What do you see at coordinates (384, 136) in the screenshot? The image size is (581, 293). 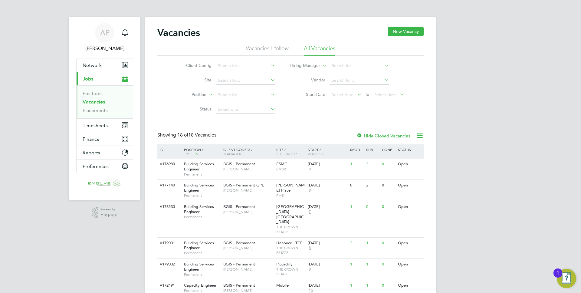 I see `label: Hide Closed Vacancies` at bounding box center [384, 136].